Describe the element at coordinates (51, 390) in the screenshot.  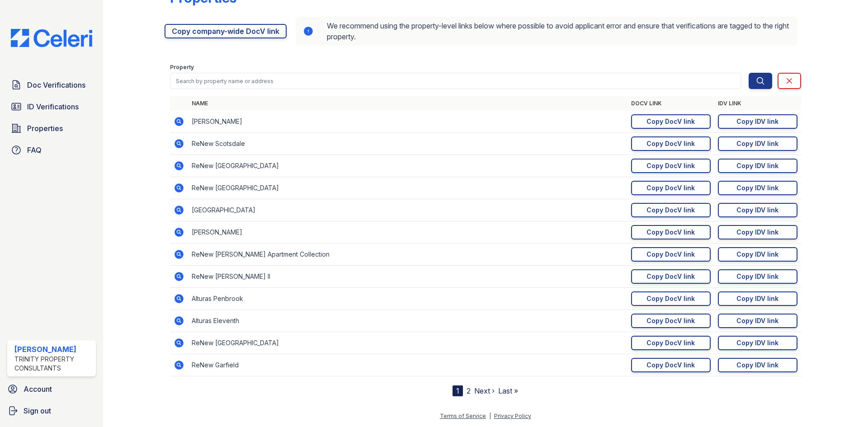
I see `a: Account` at that location.